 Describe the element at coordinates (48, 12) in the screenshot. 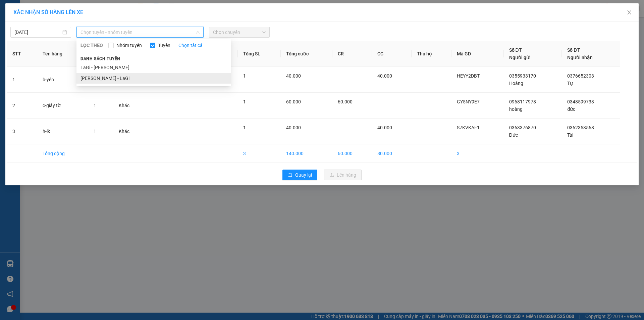

I see `span: XÁC NHẬN SỐ HÀNG LÊN XE` at that location.